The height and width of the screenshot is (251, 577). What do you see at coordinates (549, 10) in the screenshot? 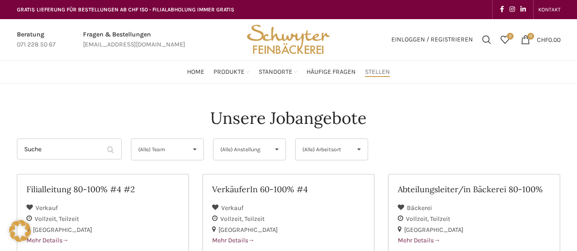
I see `span: KONTAKT` at bounding box center [549, 10].